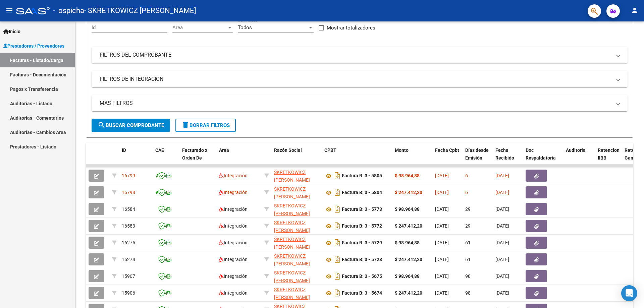 The width and height of the screenshot is (644, 308). What do you see at coordinates (185, 125) in the screenshot?
I see `mat-icon: delete` at bounding box center [185, 125].